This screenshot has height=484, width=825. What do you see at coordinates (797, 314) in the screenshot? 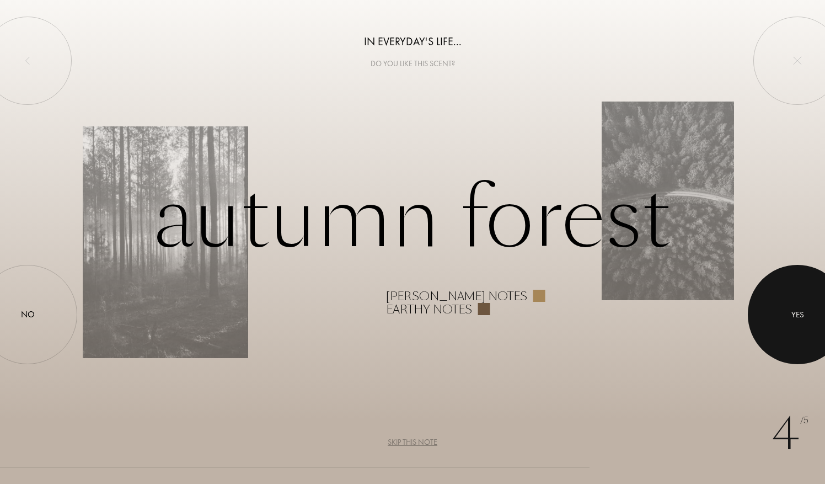
I see `div: Yes` at bounding box center [797, 314].